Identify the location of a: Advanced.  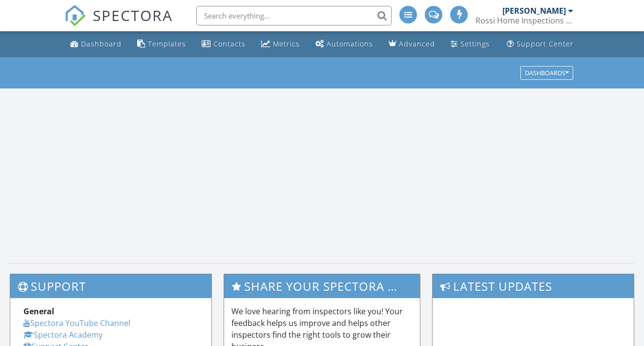
(412, 44).